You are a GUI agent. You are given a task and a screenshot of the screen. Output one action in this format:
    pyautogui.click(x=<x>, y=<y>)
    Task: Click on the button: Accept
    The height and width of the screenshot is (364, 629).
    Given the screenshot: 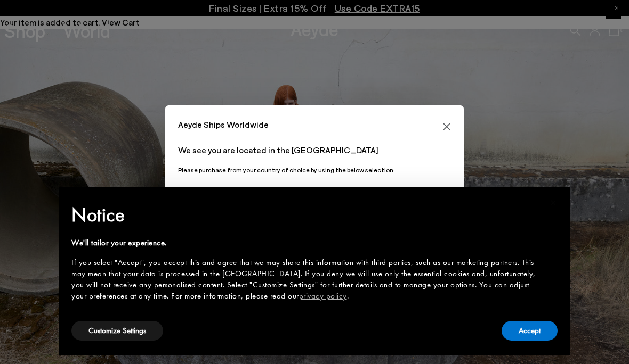 What is the action you would take?
    pyautogui.click(x=530, y=330)
    